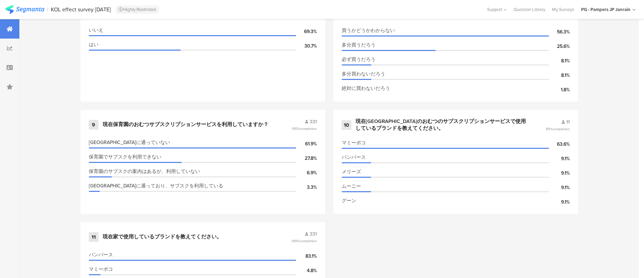 Image resolution: width=644 pixels, height=278 pixels. Describe the element at coordinates (351, 172) in the screenshot. I see `span: メリーズ` at that location.